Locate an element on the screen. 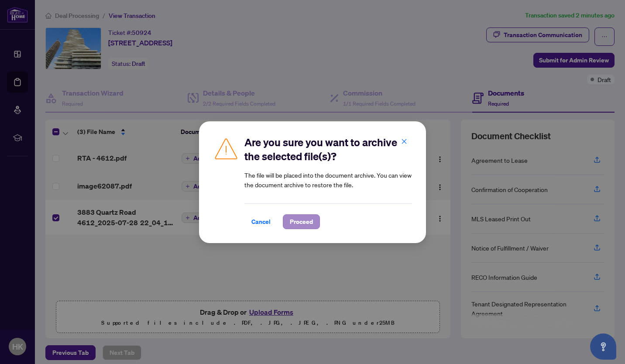  h2: Are you sure you want to archive the selected file(s)? is located at coordinates (328, 149).